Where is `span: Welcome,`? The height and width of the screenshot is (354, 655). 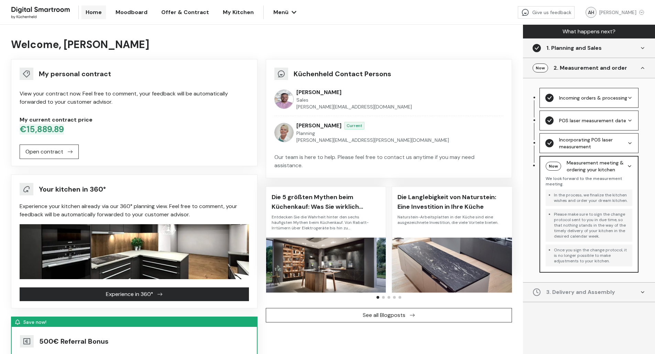
span: Welcome, is located at coordinates (80, 44).